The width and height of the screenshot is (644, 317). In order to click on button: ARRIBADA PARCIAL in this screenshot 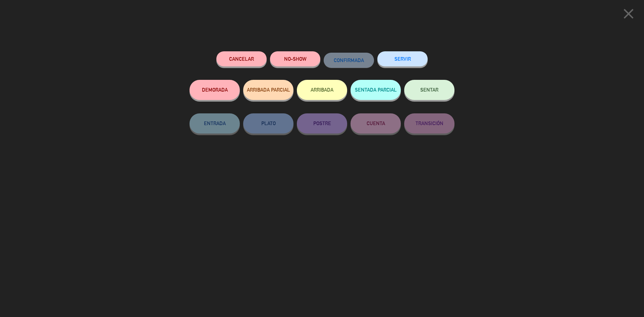, I will do `click(268, 90)`.